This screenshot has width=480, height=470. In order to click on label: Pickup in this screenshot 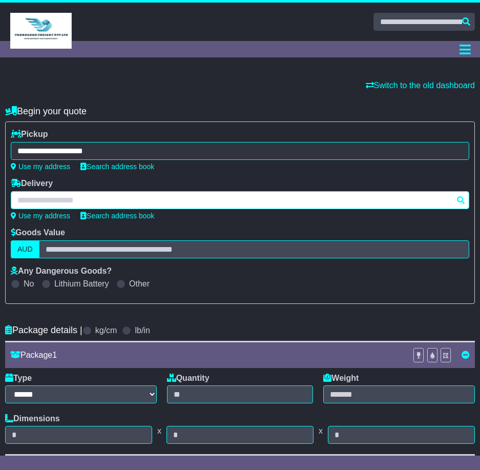, I will do `click(29, 134)`.